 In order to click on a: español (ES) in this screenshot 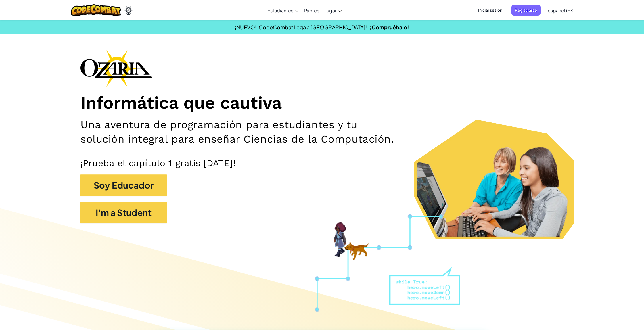, I will do `click(561, 10)`.